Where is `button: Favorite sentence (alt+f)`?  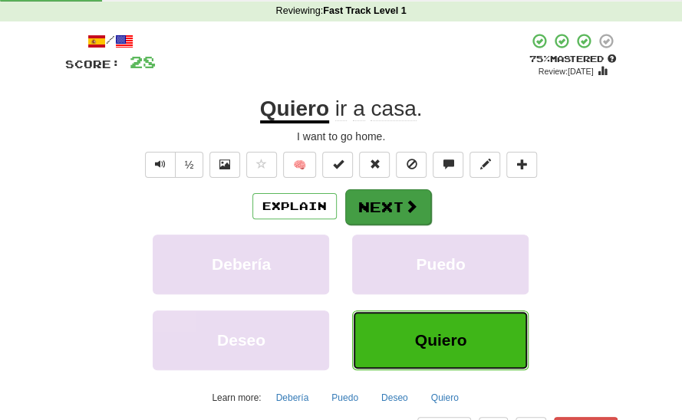 button: Favorite sentence (alt+f) is located at coordinates (261, 165).